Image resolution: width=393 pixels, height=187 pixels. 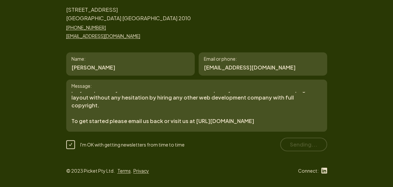 What do you see at coordinates (308, 170) in the screenshot?
I see `p: Connect:` at bounding box center [308, 170].